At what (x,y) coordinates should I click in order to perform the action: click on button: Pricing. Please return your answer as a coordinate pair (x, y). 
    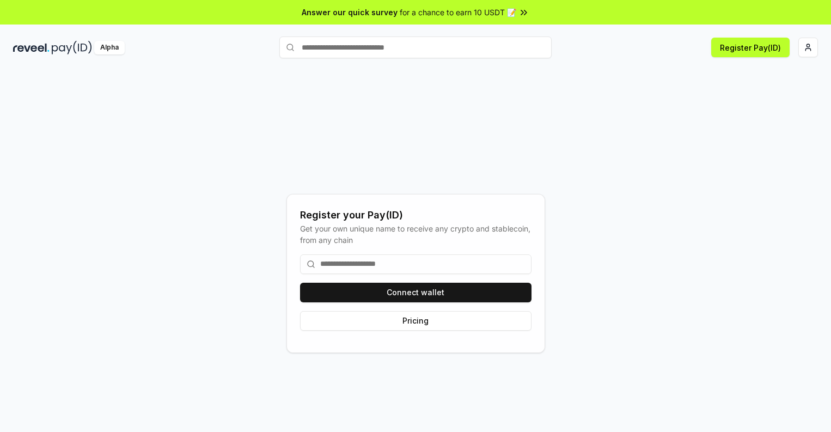
    Looking at the image, I should click on (416, 321).